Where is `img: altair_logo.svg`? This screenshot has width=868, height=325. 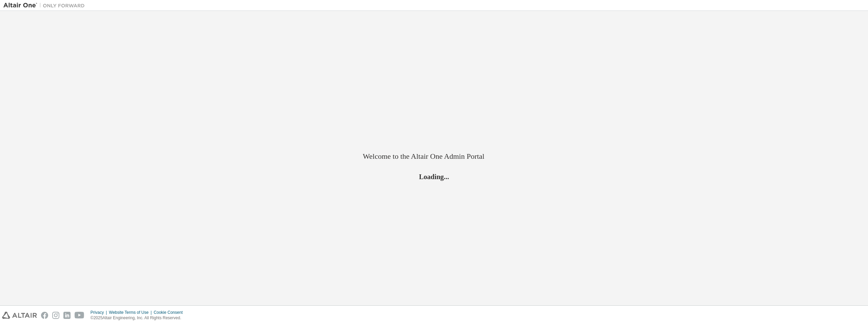
img: altair_logo.svg is located at coordinates (19, 315).